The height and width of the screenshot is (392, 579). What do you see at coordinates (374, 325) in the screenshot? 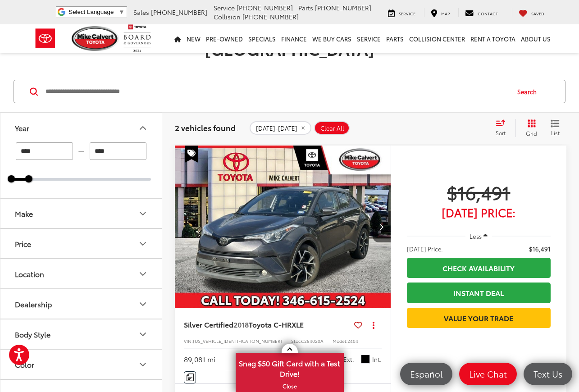
I see `span: dropdown dots` at bounding box center [374, 325].